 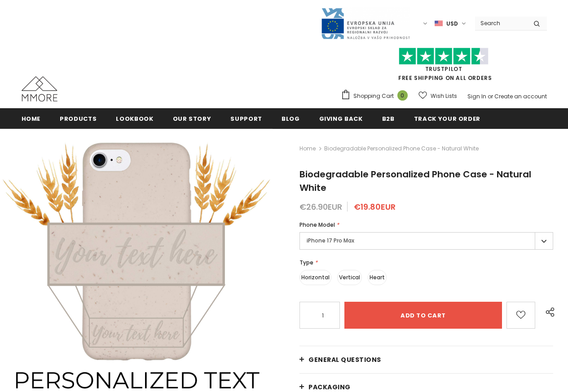 I want to click on span: Blog, so click(x=291, y=118).